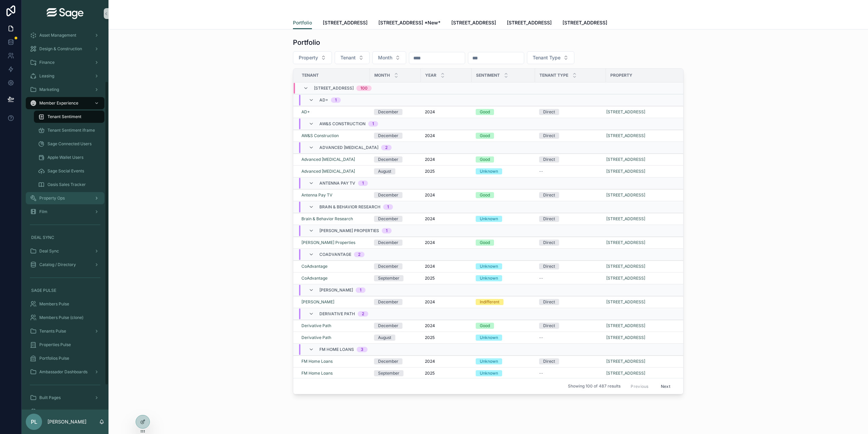 The height and width of the screenshot is (434, 868). What do you see at coordinates (314, 278) in the screenshot?
I see `a: CoAdvantage` at bounding box center [314, 278].